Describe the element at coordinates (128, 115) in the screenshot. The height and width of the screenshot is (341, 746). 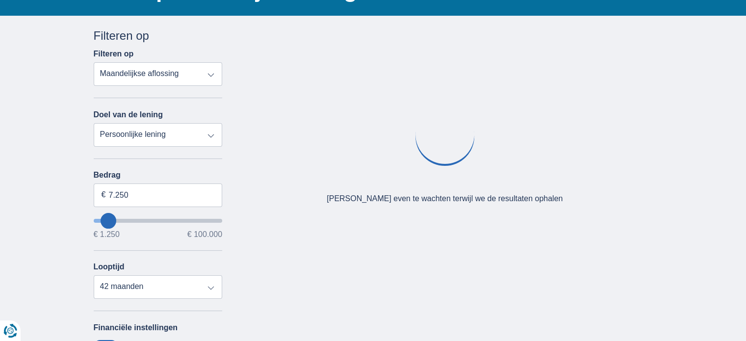
I see `label: Doel van de lening` at that location.